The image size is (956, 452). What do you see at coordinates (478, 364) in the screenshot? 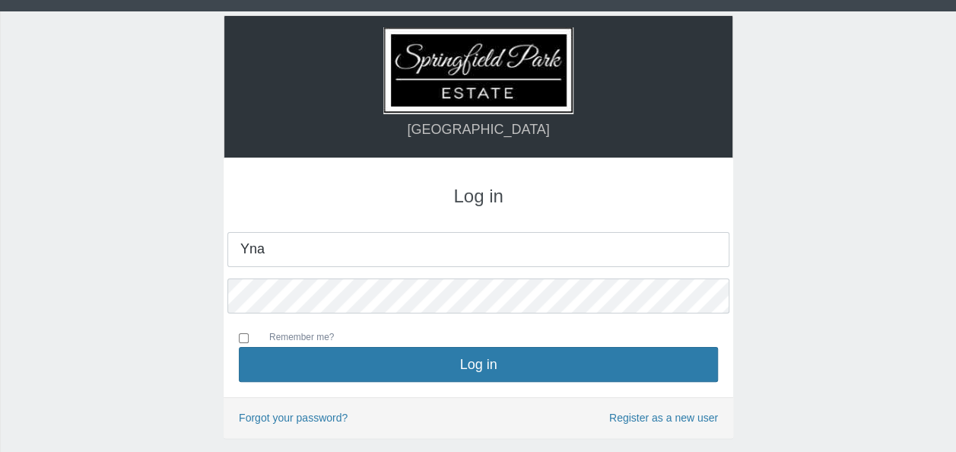
I see `button: Log in` at bounding box center [478, 364].